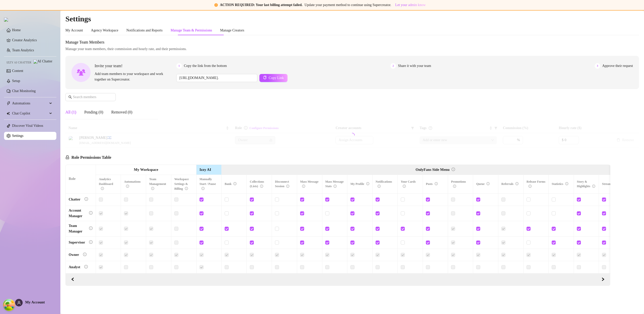 The width and height of the screenshot is (644, 314). What do you see at coordinates (611, 184) in the screenshot?
I see `span: Streaming` at bounding box center [611, 184].